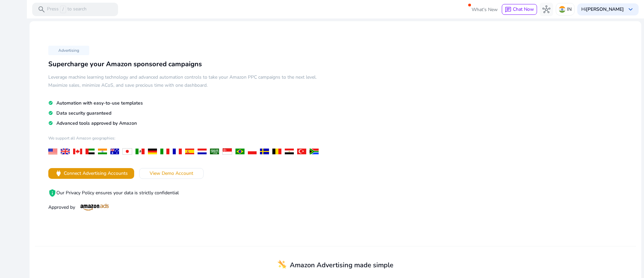 The image size is (644, 278). Describe the element at coordinates (341, 265) in the screenshot. I see `span: Amazon Advertising made simple` at that location.